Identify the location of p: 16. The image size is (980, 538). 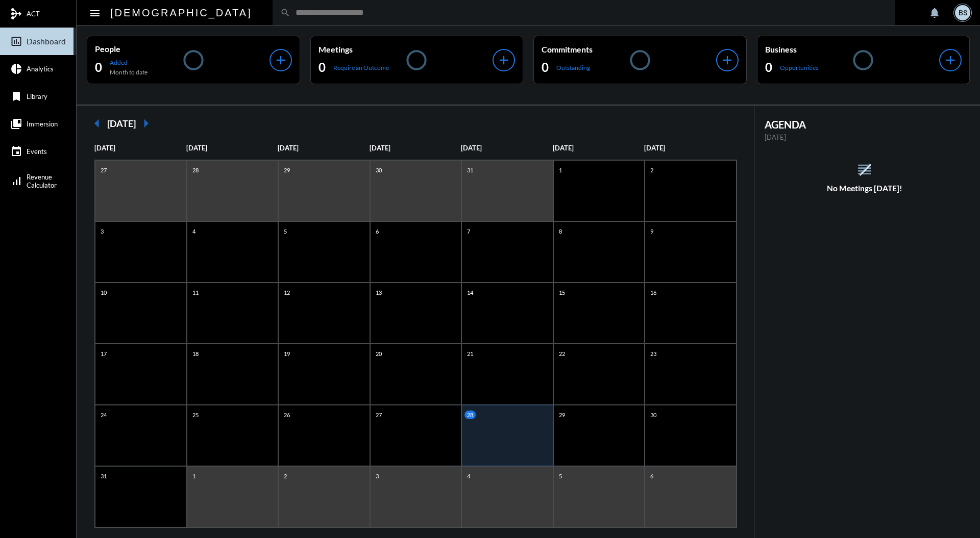
(653, 292).